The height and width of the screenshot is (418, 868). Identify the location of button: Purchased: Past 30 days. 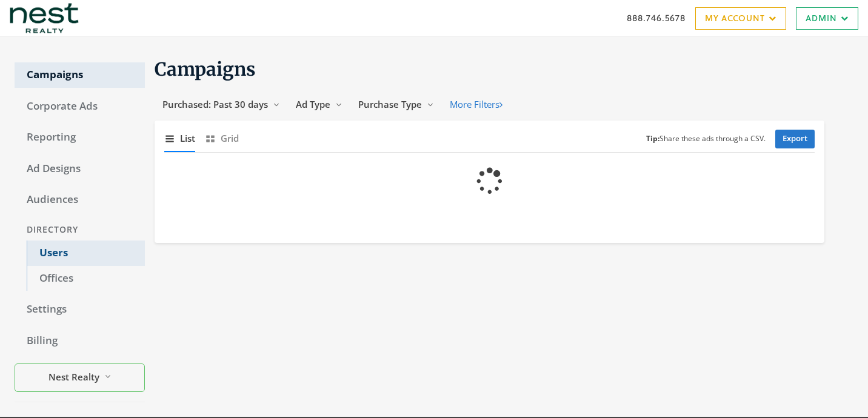
(222, 104).